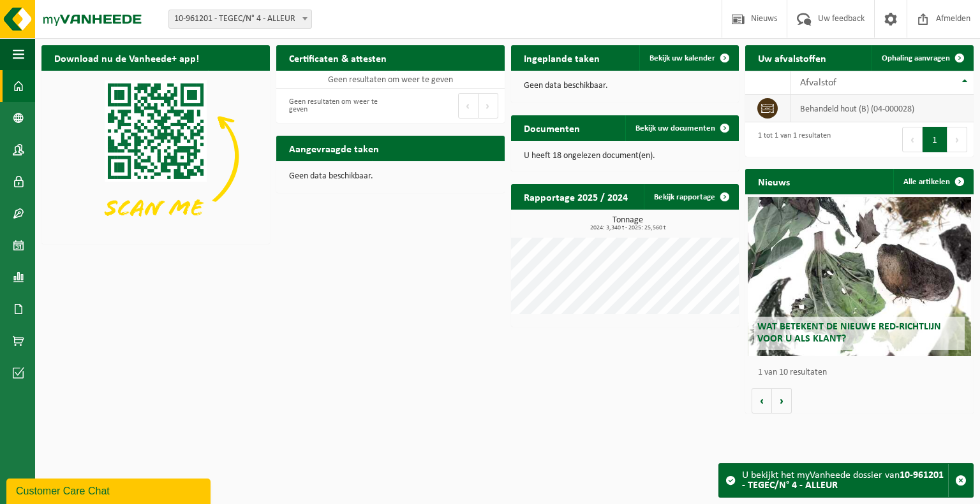 The width and height of the screenshot is (980, 504). What do you see at coordinates (682, 128) in the screenshot?
I see `a: Bekijk uw documenten` at bounding box center [682, 128].